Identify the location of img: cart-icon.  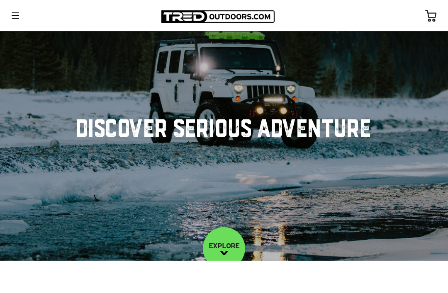
(430, 16).